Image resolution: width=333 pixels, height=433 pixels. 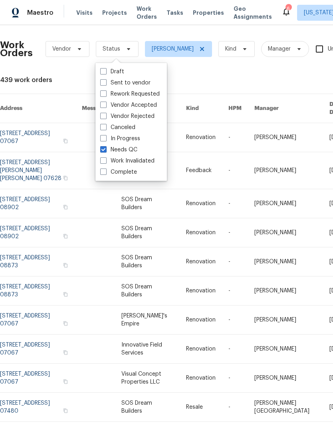 What do you see at coordinates (127, 161) in the screenshot?
I see `label: Work Invalidated` at bounding box center [127, 161].